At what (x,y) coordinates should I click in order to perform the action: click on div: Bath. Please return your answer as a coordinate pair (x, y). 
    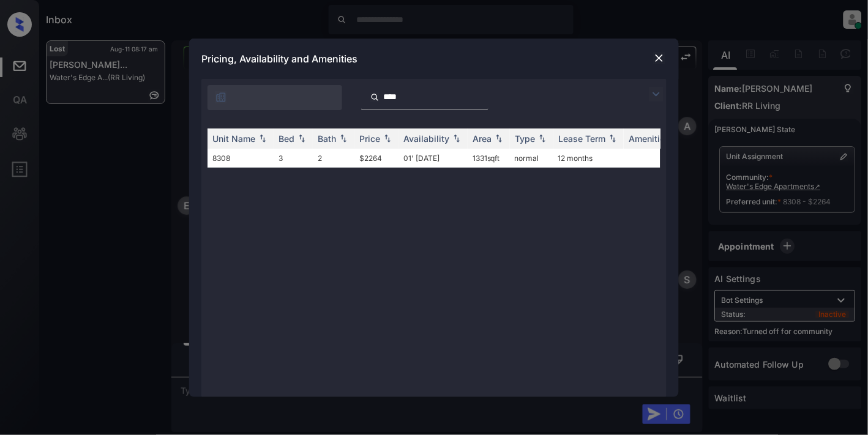
    Looking at the image, I should click on (326, 138).